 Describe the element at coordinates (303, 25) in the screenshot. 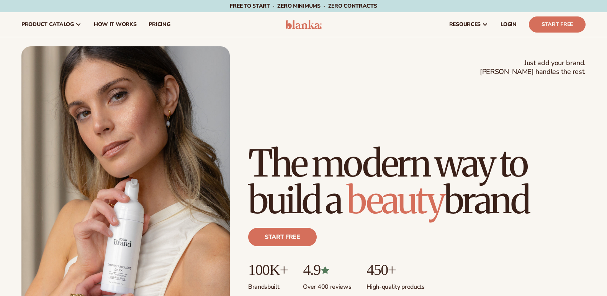

I see `img: logo` at that location.